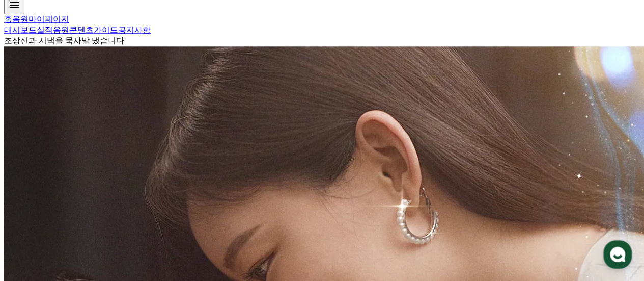  What do you see at coordinates (81, 29) in the screenshot?
I see `a: 콘텐츠` at bounding box center [81, 29].